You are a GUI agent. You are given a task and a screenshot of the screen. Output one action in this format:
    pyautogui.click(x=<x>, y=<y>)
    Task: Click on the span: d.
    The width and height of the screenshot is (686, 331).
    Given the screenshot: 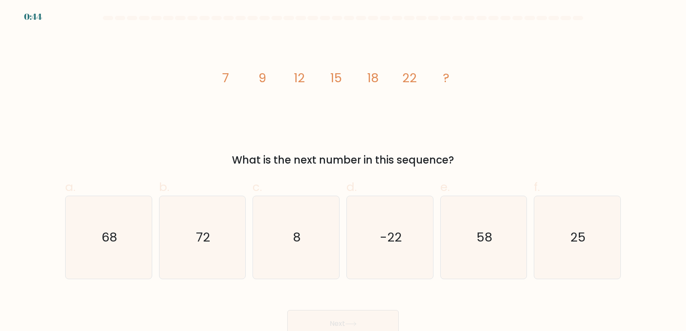 What is the action you would take?
    pyautogui.click(x=352, y=187)
    